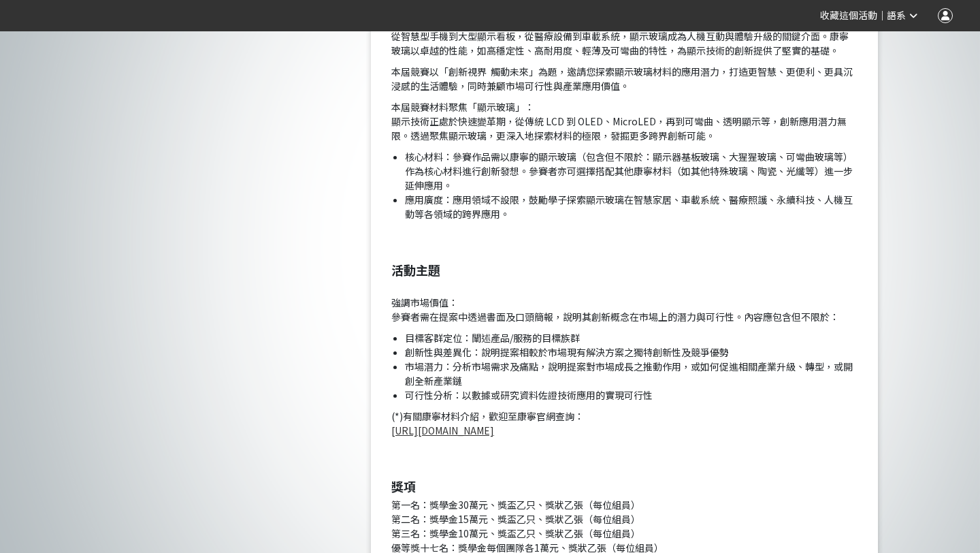 The width and height of the screenshot is (980, 553). Describe the element at coordinates (416, 270) in the screenshot. I see `strong: 活動主題` at that location.